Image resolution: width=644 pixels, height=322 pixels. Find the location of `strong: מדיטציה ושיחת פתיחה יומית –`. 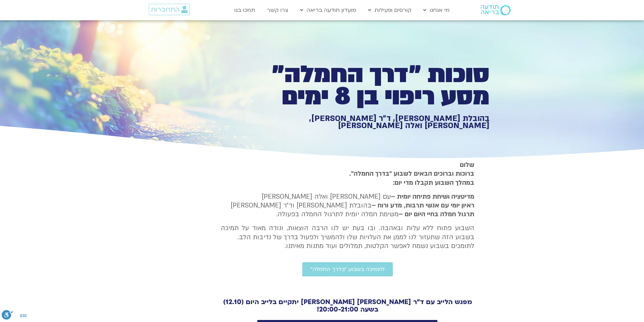

strong: מדיטציה ושיחת פתיחה יומית – is located at coordinates (433, 196).